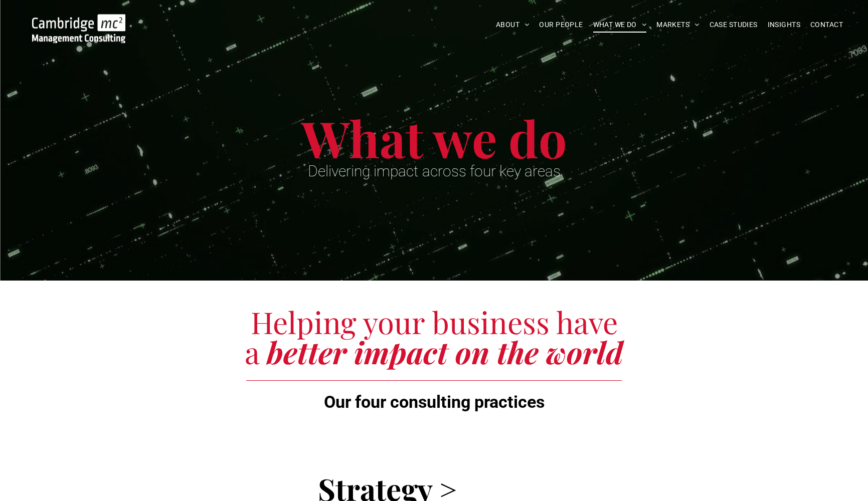 The image size is (868, 501). Describe the element at coordinates (79, 29) in the screenshot. I see `img: Go to Homepage` at that location.